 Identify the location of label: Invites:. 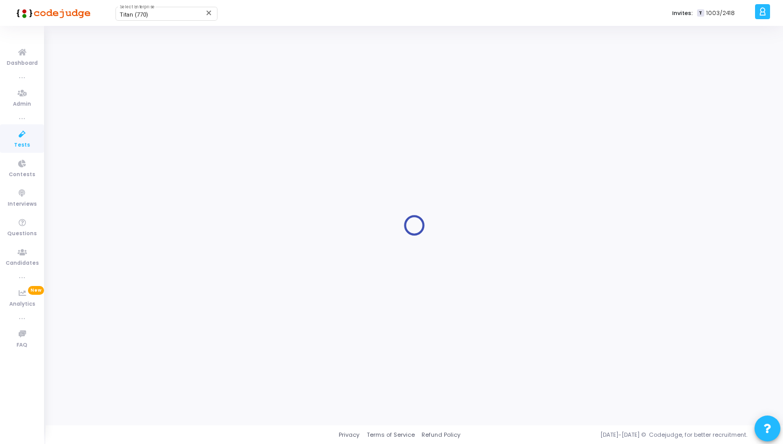
(683, 13).